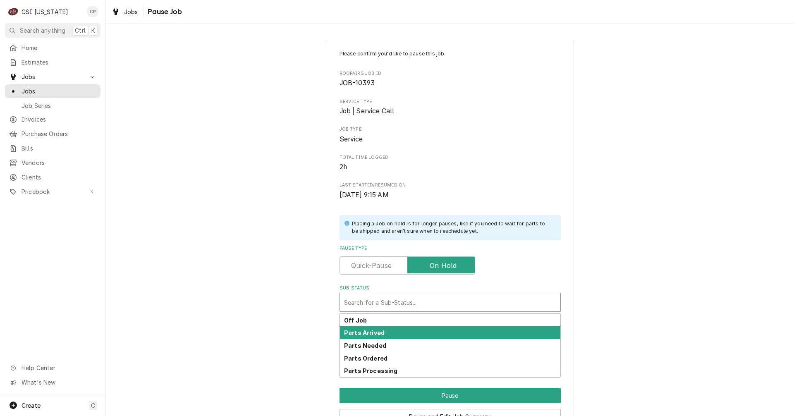  Describe the element at coordinates (371, 371) in the screenshot. I see `strong: Parts Processing` at that location.